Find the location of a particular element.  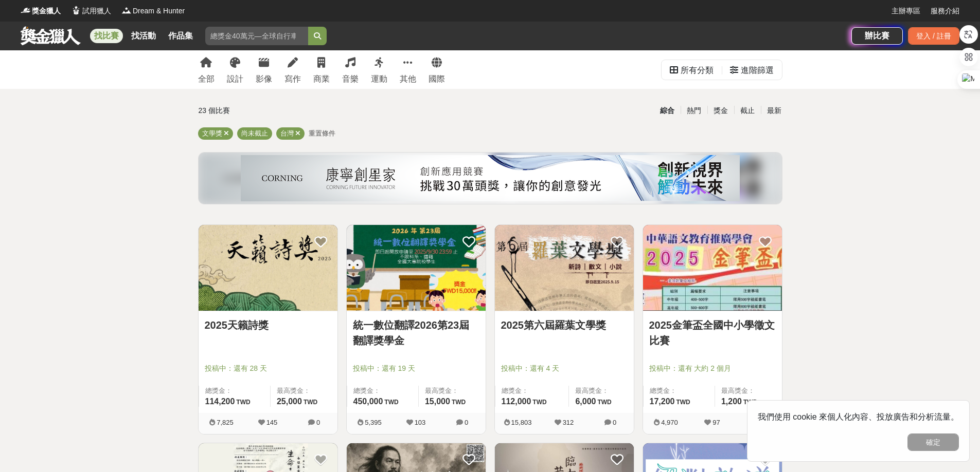

span: 5,395 is located at coordinates (373, 422).